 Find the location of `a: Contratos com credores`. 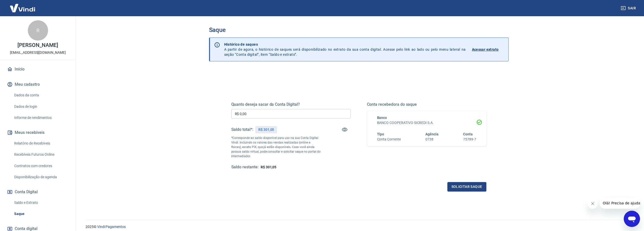

a: Contratos com credores is located at coordinates (41, 166).